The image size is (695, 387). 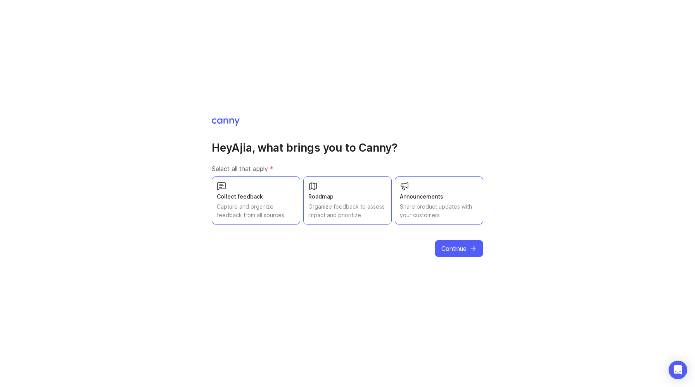 I want to click on div: Organize feedback to assess impact and prioritize, so click(x=348, y=211).